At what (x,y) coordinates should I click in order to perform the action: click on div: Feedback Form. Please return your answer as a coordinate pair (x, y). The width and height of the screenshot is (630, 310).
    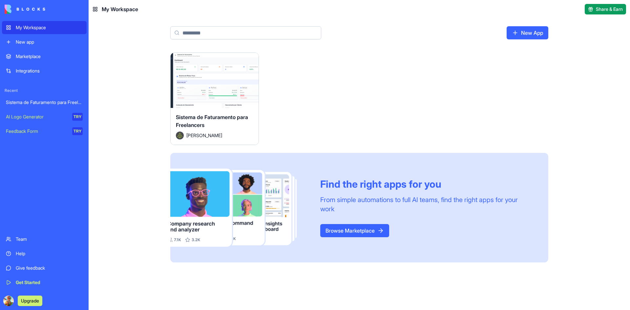
    Looking at the image, I should click on (37, 131).